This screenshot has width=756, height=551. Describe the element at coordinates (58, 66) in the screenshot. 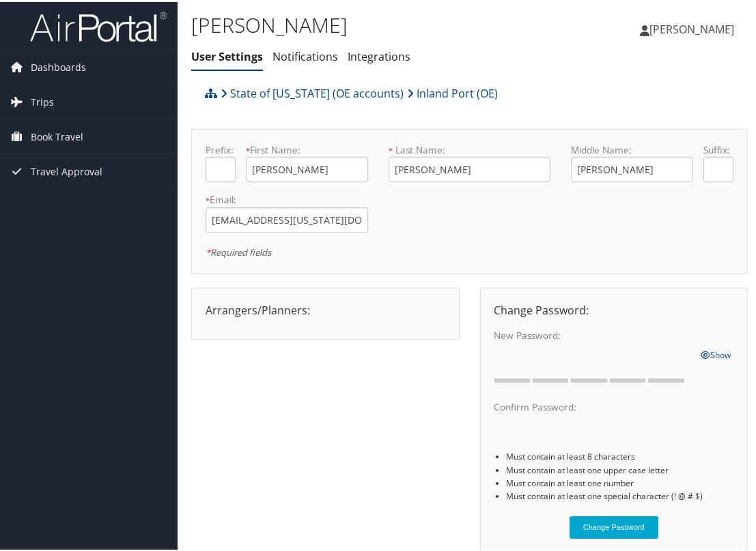

I see `span: Dashboards` at that location.